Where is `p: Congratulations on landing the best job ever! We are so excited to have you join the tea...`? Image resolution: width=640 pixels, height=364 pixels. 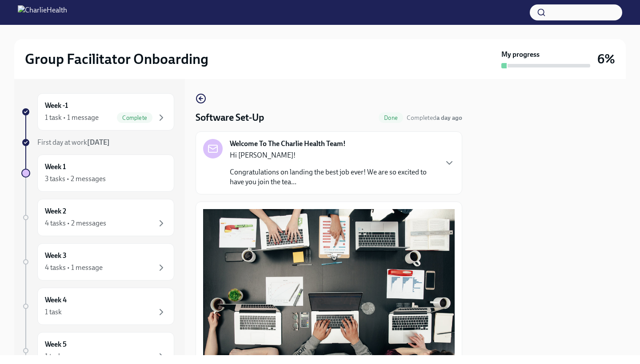
p: Congratulations on landing the best job ever! We are so excited to have you join the tea... is located at coordinates (334, 177).